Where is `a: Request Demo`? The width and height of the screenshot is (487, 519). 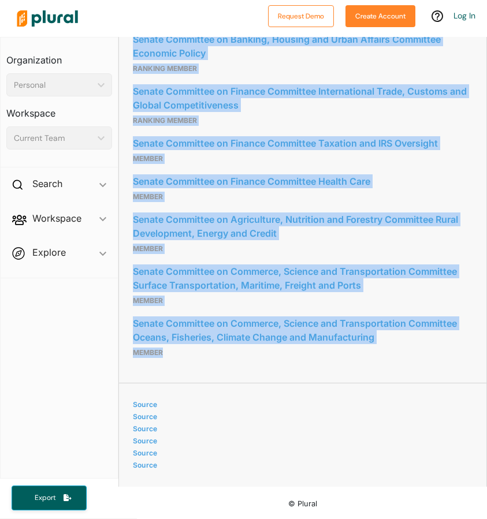 a: Request Demo is located at coordinates (301, 15).